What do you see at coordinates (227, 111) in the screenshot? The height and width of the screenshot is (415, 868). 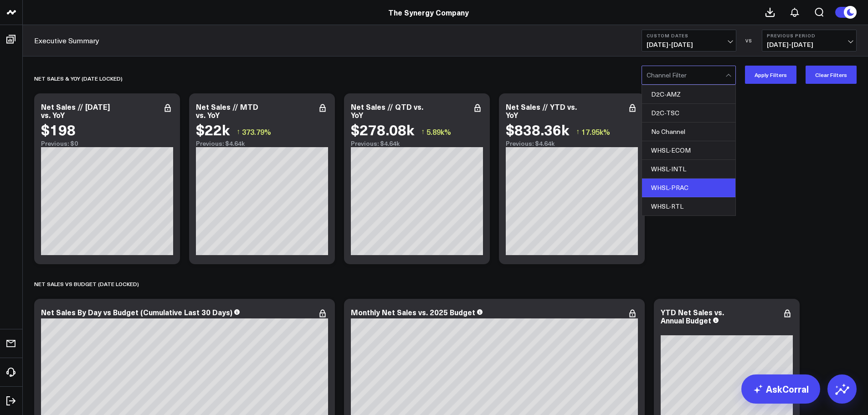 I see `div: Net Sales // MTD vs. YoY` at bounding box center [227, 111].